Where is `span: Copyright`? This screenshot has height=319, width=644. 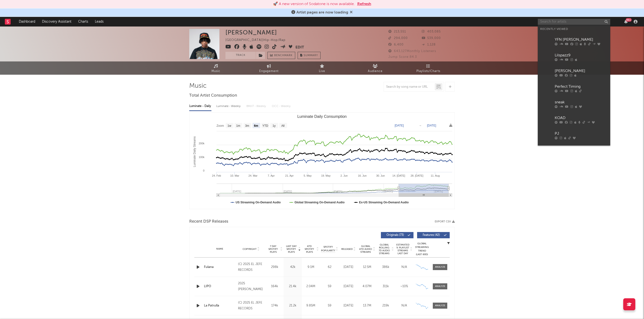 span: Copyright is located at coordinates (249, 249).